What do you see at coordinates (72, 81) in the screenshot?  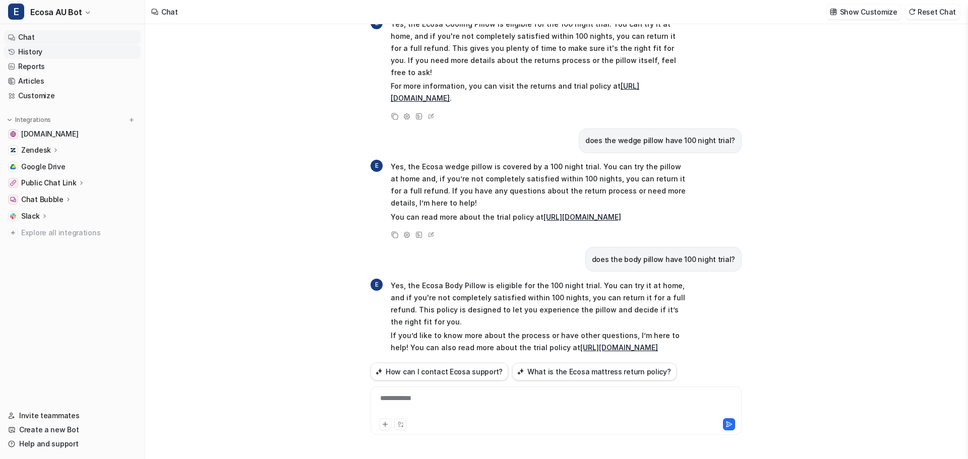 I see `a: Articles` at bounding box center [72, 81].